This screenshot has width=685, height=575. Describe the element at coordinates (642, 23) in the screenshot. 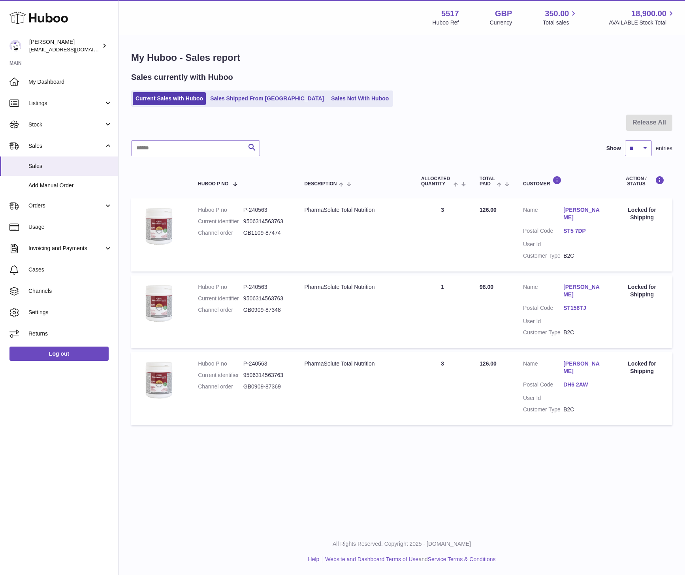

I see `span: AVAILABLE Stock Total` at that location.